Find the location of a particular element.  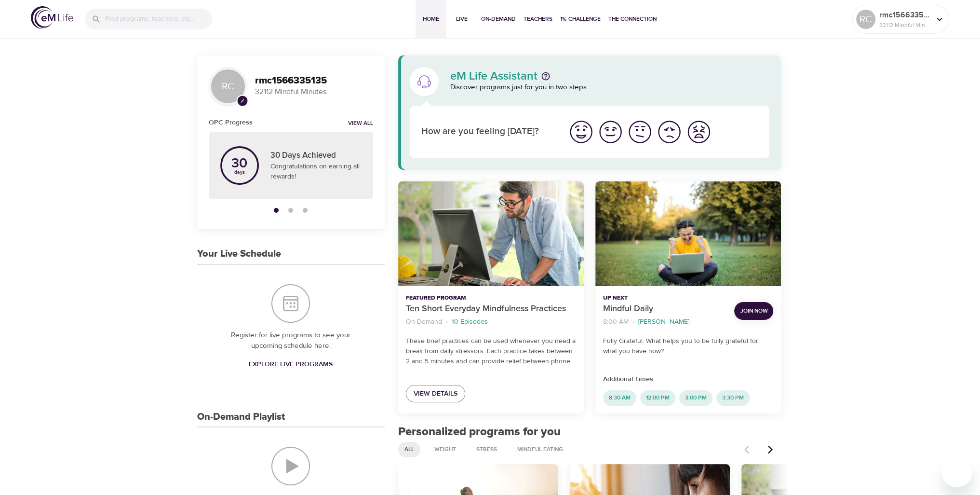

div: 8:30 AM is located at coordinates (620, 398).